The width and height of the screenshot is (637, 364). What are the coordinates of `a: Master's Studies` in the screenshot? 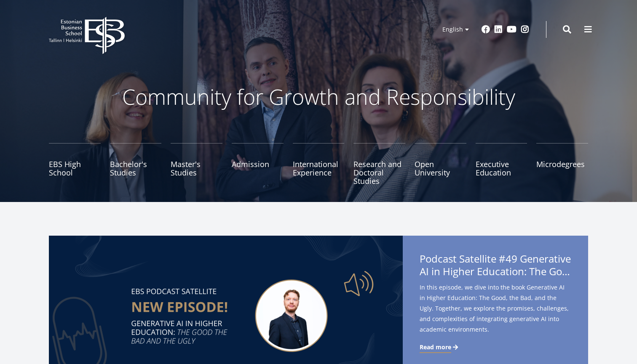 It's located at (196, 164).